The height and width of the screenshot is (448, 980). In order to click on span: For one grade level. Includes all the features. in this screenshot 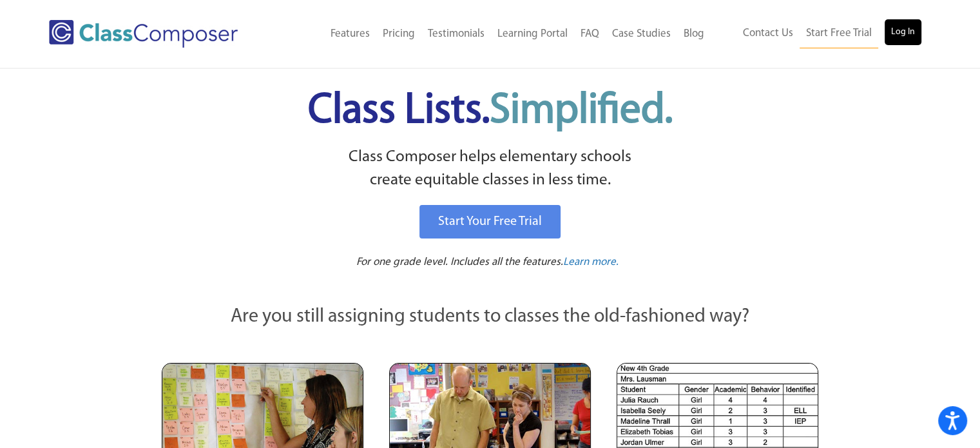, I will do `click(459, 262)`.